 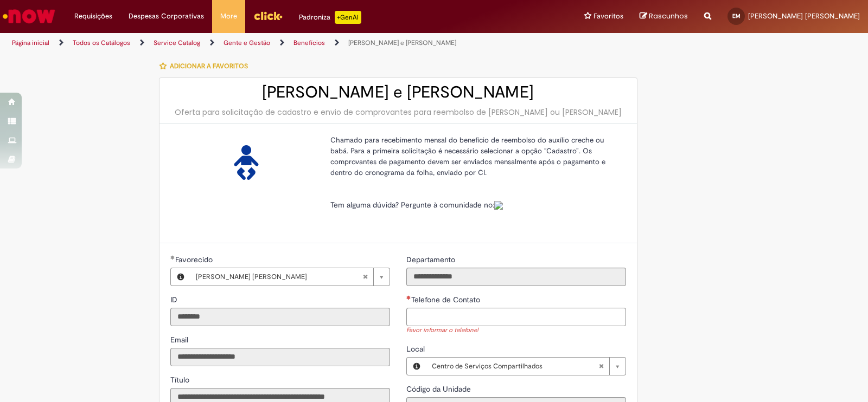 What do you see at coordinates (526, 366) in the screenshot?
I see `a: Centro de Serviços CompartilhadosLimpar campo Local` at bounding box center [526, 366].